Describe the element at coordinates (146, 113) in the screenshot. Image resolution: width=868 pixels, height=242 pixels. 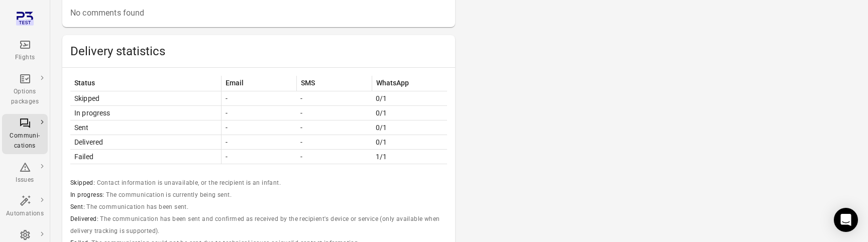
I see `td: In progress` at that location.